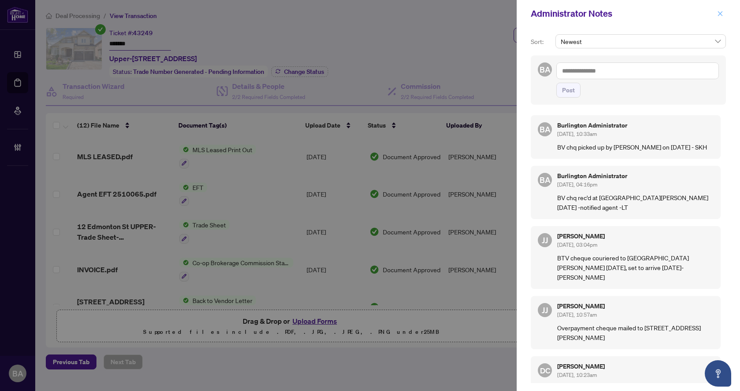 This screenshot has width=740, height=391. Describe the element at coordinates (718, 374) in the screenshot. I see `button: Open asap` at that location.